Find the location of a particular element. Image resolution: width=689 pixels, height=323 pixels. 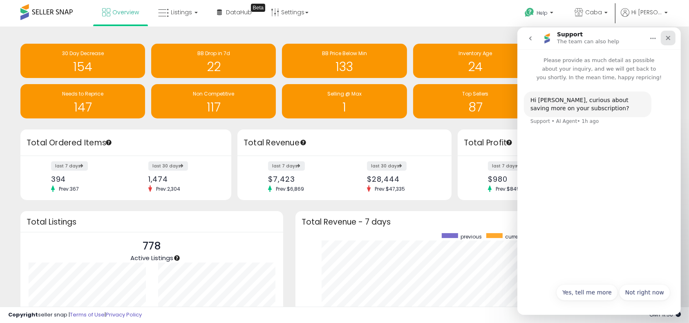

span: Prev: $845 is located at coordinates (508, 189).